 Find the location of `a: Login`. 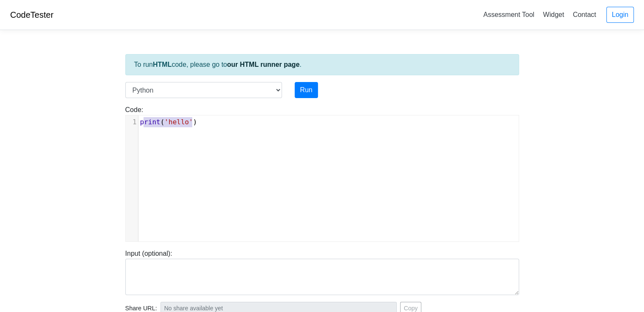

a: Login is located at coordinates (620, 15).